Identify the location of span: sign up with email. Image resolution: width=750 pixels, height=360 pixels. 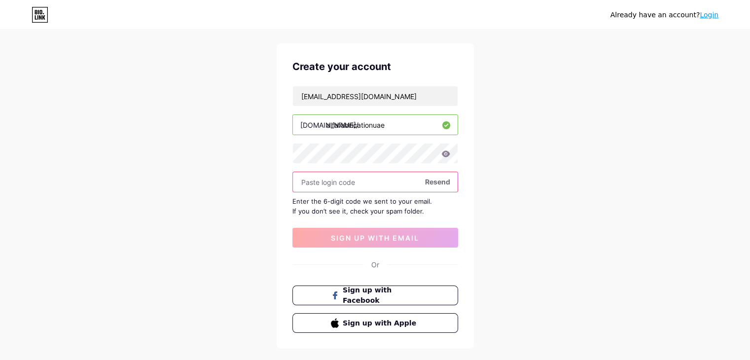
(375, 238).